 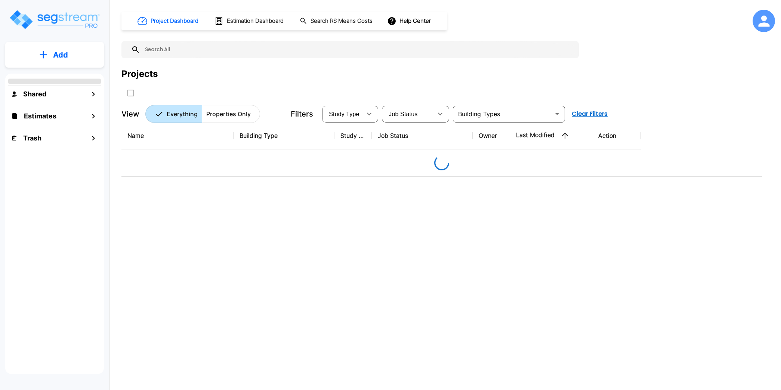 I want to click on h1: Trash, so click(x=32, y=138).